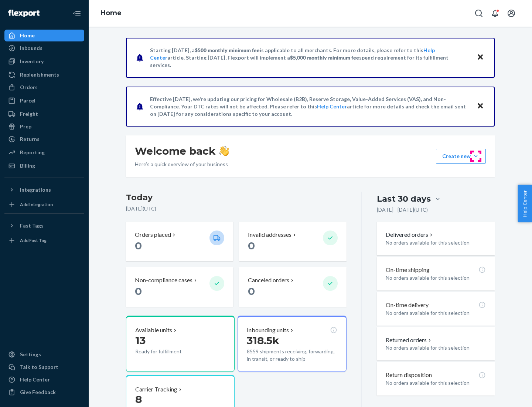  Describe the element at coordinates (27, 166) in the screenshot. I see `div: Billing` at that location.